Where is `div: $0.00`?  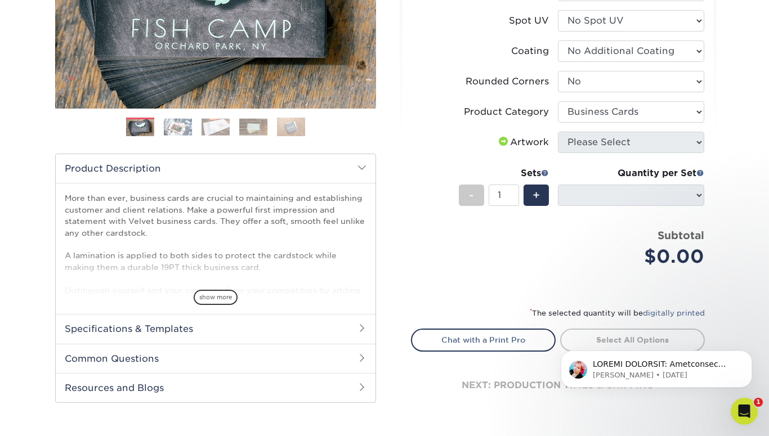 div: $0.00 is located at coordinates (635, 257).